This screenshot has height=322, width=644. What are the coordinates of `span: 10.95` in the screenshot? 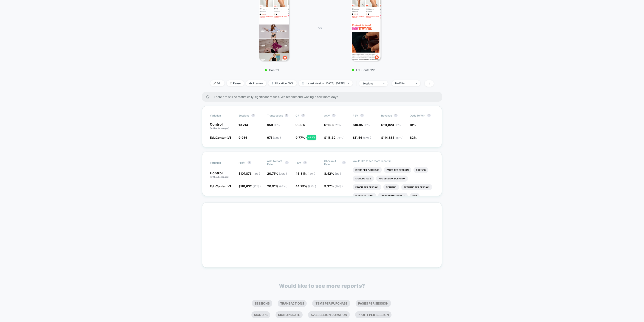 It's located at (363, 125).